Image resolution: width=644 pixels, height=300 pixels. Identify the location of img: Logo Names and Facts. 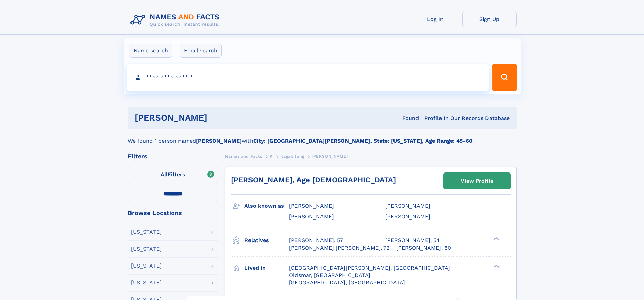
(176, 20).